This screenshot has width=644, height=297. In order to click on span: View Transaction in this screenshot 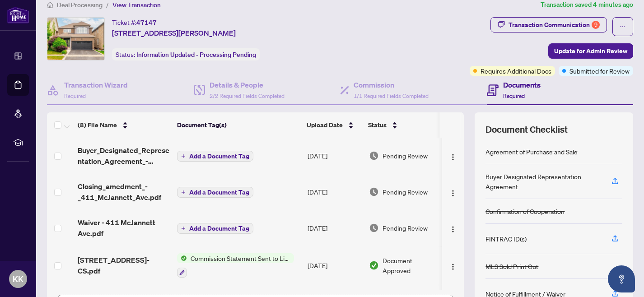, I will do `click(137, 5)`.